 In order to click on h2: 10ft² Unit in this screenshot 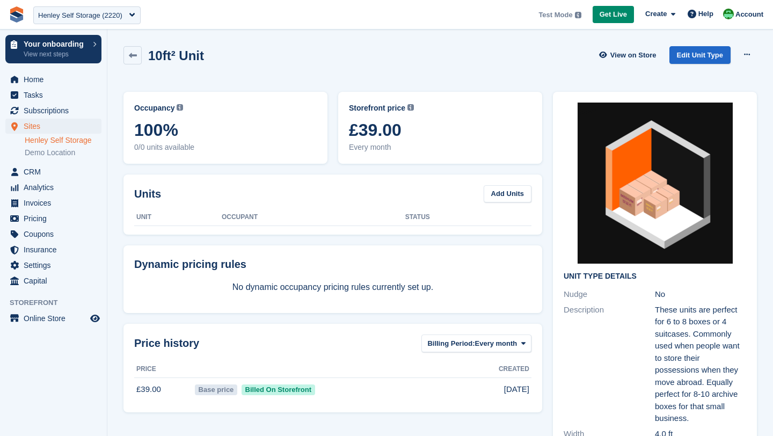, I will do `click(176, 55)`.